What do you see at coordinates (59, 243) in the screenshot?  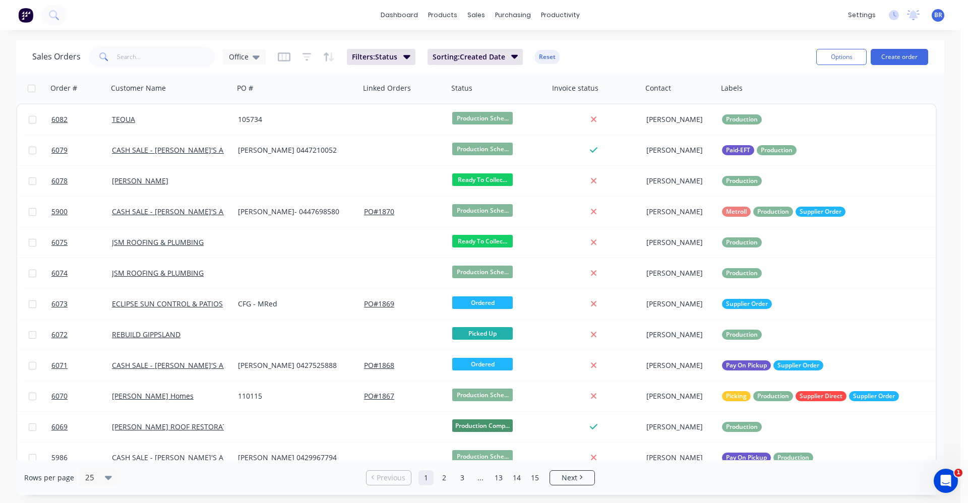 I see `span: 6075` at bounding box center [59, 243].